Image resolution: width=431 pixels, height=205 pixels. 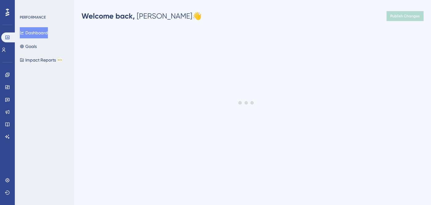 What do you see at coordinates (33, 17) in the screenshot?
I see `div: PERFORMANCE` at bounding box center [33, 17].